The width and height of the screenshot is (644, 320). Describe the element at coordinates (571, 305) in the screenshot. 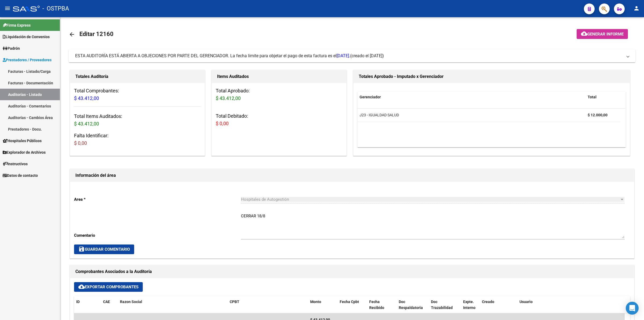

I see `datatable-header-cell: Usuario` at that location.